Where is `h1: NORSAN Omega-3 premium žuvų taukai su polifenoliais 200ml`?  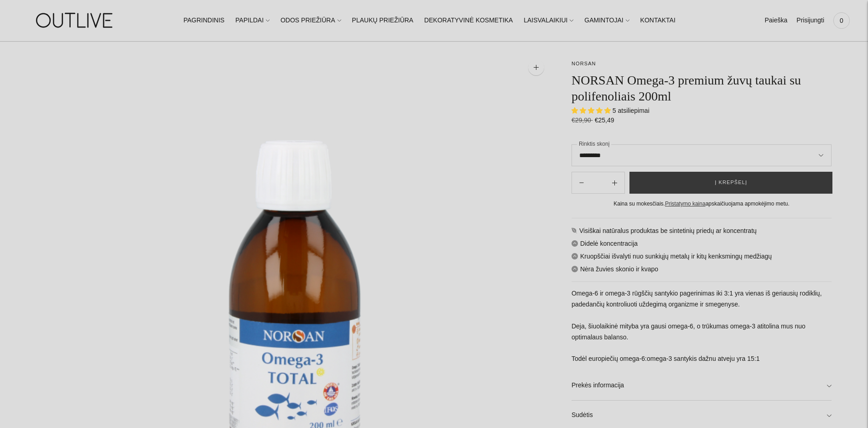 h1: NORSAN Omega-3 premium žuvų taukai su polifenoliais 200ml is located at coordinates (702, 88).